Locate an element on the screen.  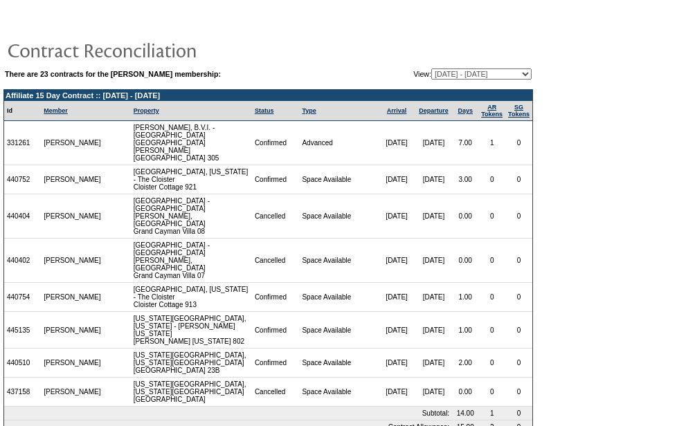
img: pgTtlContractReconciliation.gif is located at coordinates (145, 50).